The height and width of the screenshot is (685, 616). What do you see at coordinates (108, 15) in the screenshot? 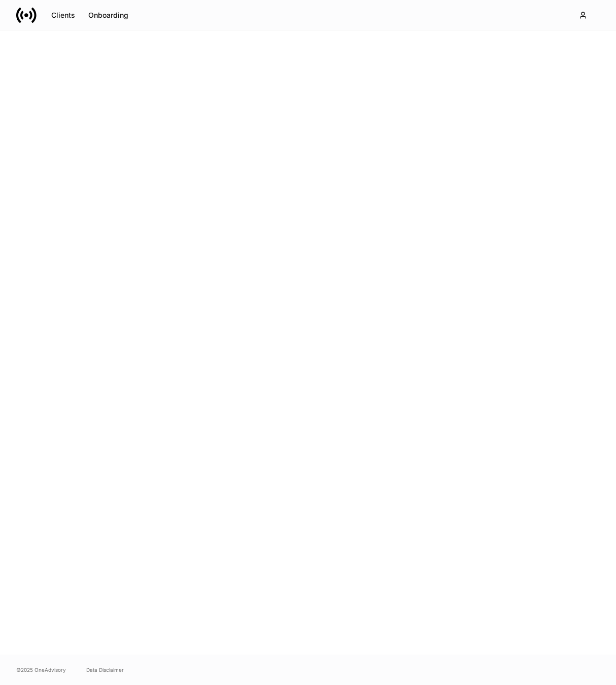
I see `button: Onboarding` at bounding box center [108, 15].